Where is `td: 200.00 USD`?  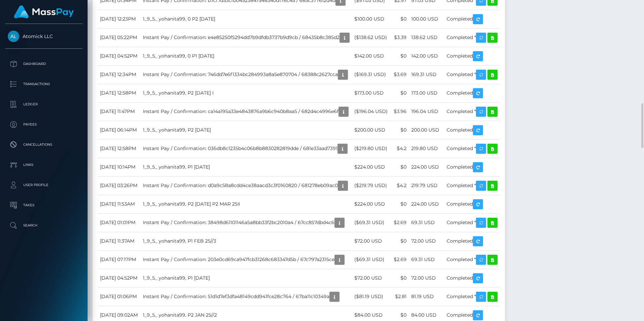
td: 200.00 USD is located at coordinates (426, 130).